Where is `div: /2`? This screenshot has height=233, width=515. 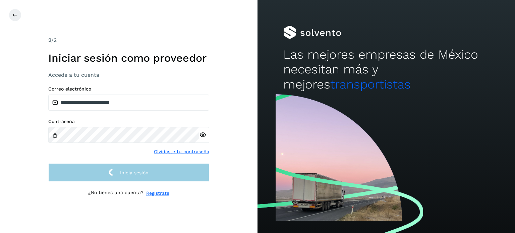 div: /2 is located at coordinates (129, 40).